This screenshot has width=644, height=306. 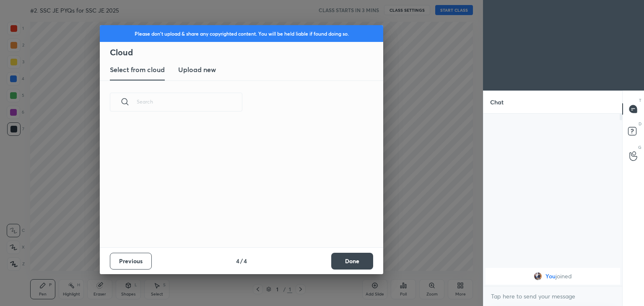 I want to click on img: fecdb386181f4cf2bff1f15027e2290c.jpg, so click(x=538, y=277).